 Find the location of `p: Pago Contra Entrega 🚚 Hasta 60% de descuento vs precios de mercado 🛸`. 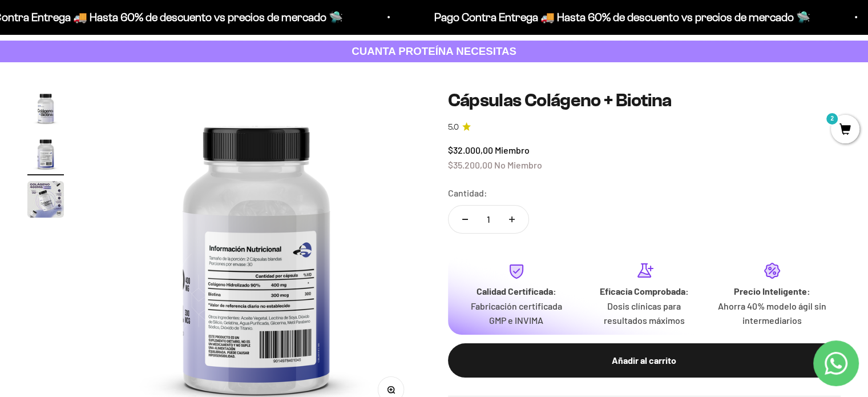

p: Pago Contra Entrega 🚚 Hasta 60% de descuento vs precios de mercado 🛸 is located at coordinates (621, 17).